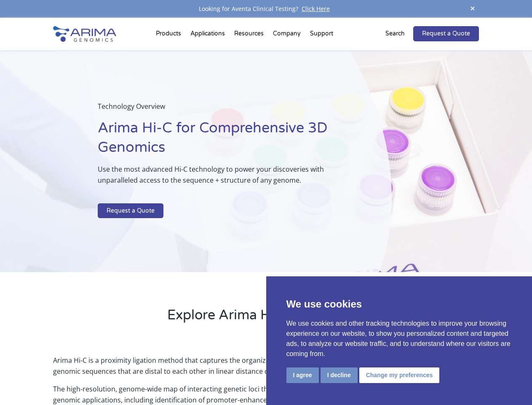  I want to click on p: Search, so click(395, 34).